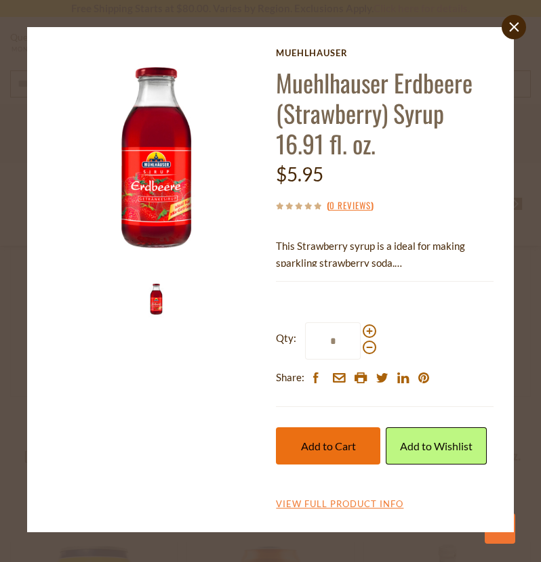 Image resolution: width=541 pixels, height=562 pixels. I want to click on a: 0 Reviews, so click(350, 206).